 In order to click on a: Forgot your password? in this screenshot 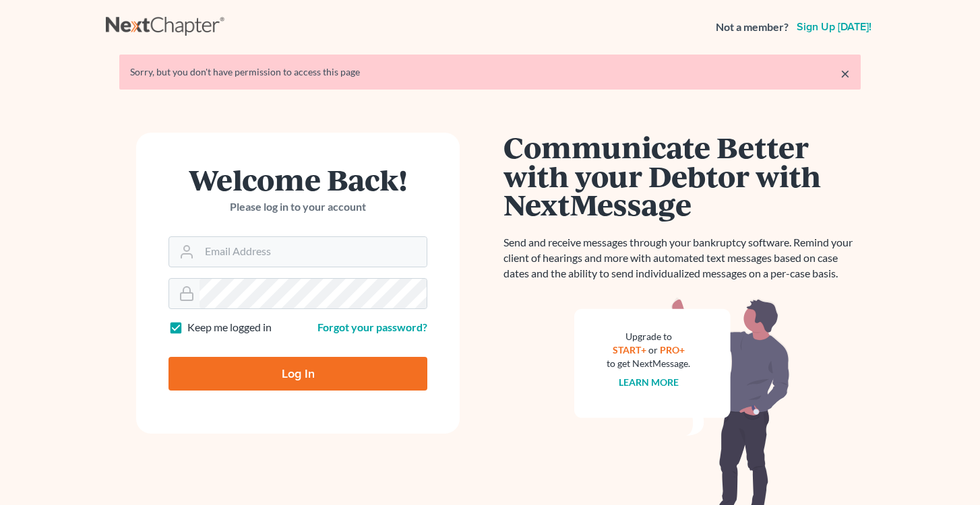, I will do `click(372, 327)`.